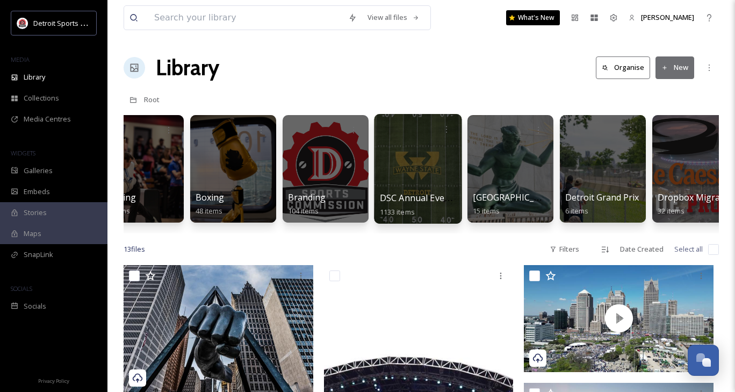  Describe the element at coordinates (602, 204) in the screenshot. I see `a: Detroit Grand Prix6 items` at that location.